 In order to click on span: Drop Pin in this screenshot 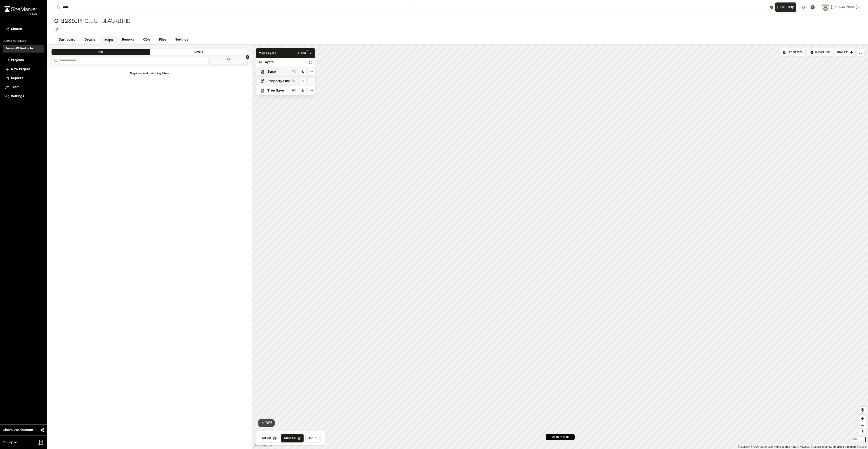, I will do `click(843, 52)`.